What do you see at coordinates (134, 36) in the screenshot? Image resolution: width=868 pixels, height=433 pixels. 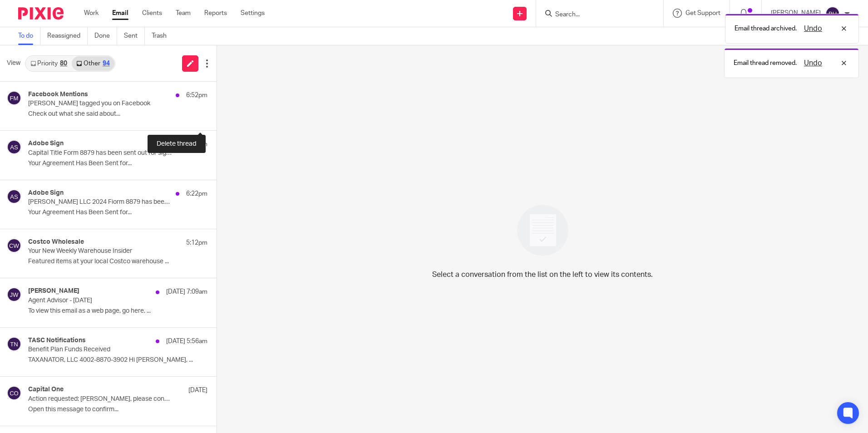 I see `a: Sent` at bounding box center [134, 36].